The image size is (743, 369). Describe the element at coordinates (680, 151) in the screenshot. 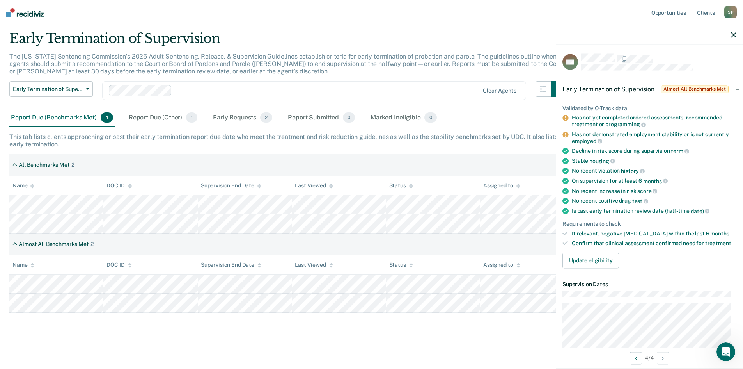

I see `span: term` at that location.